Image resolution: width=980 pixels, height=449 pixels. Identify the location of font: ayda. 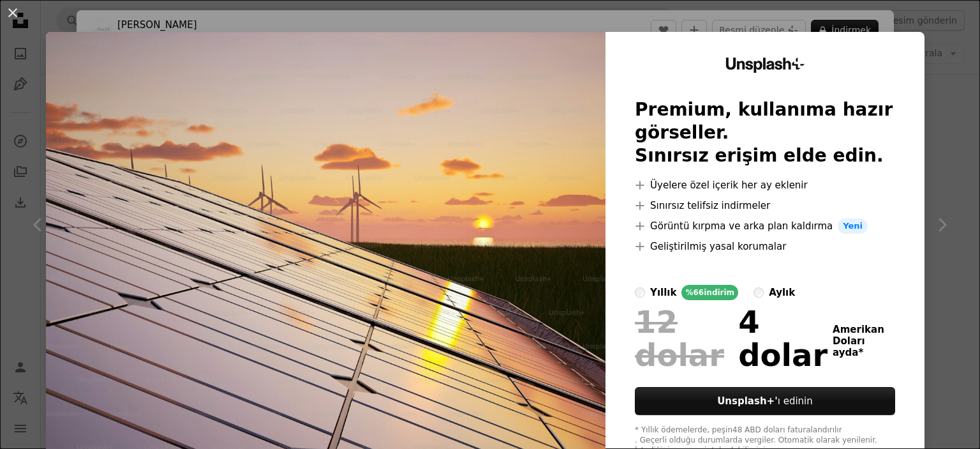
(846, 353).